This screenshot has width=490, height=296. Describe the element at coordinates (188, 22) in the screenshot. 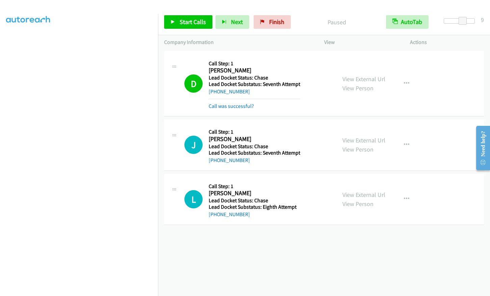

I see `a: Start Calls` at that location.